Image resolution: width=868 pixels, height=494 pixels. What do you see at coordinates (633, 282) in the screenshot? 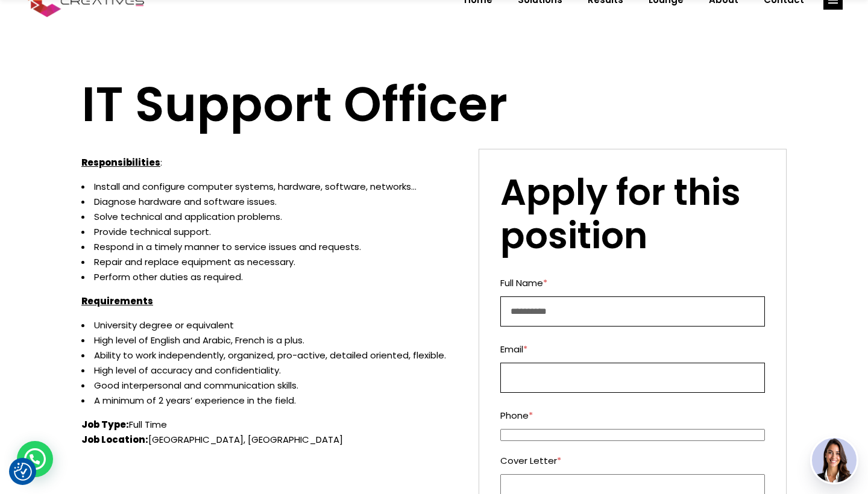
I see `label: Full Name` at bounding box center [633, 282].